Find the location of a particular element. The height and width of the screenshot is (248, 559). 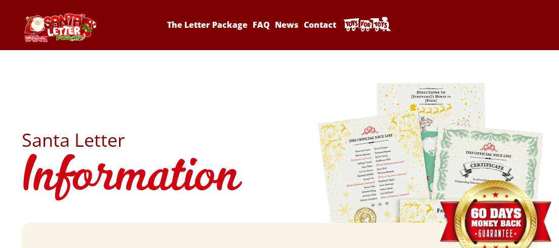

a: The Letter Package is located at coordinates (207, 25).